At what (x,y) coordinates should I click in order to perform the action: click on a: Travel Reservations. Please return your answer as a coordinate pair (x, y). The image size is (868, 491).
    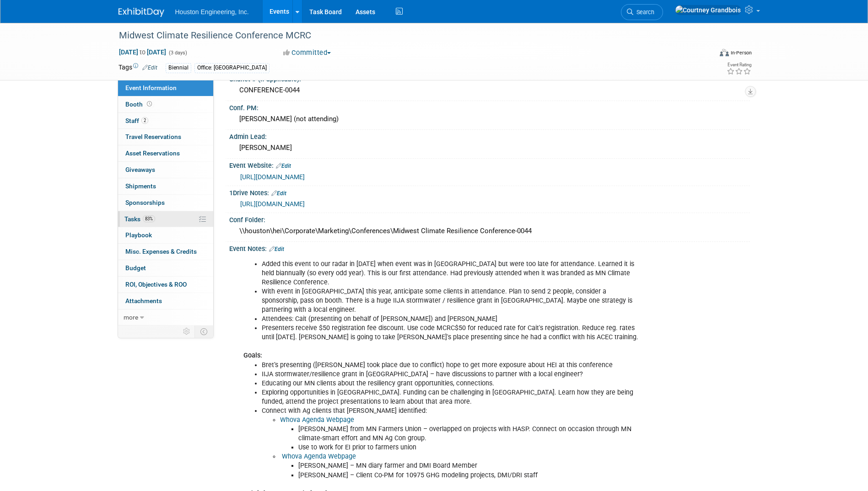
    Looking at the image, I should click on (166, 136).